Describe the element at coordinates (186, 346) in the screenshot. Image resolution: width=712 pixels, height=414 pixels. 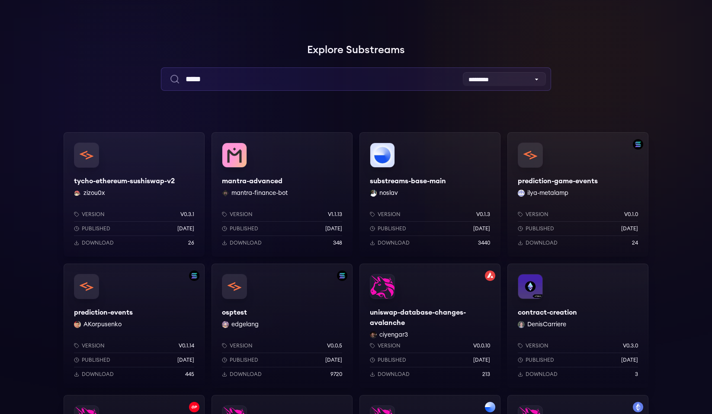
I see `p: v0.1.14` at that location.